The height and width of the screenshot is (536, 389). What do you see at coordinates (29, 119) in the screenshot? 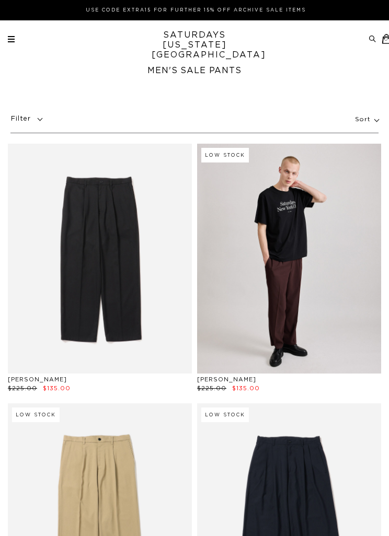
I see `p: Filter` at bounding box center [29, 119].